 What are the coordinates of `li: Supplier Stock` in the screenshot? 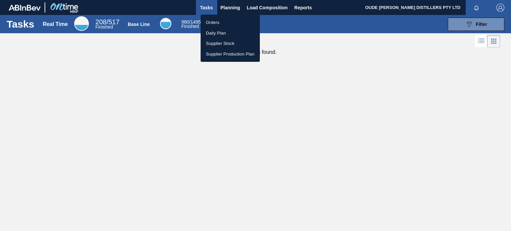 It's located at (230, 44).